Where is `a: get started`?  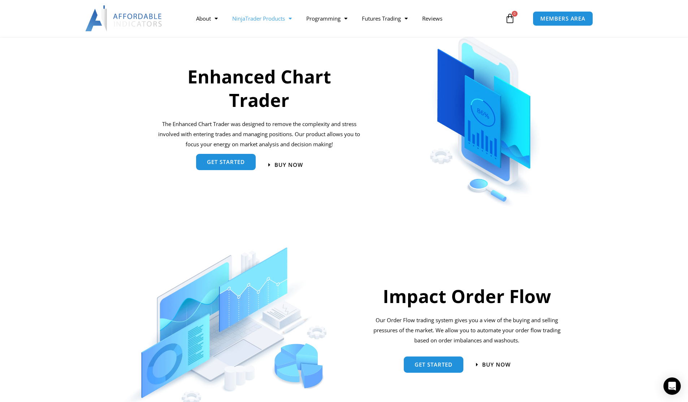 a: get started is located at coordinates (226, 163).